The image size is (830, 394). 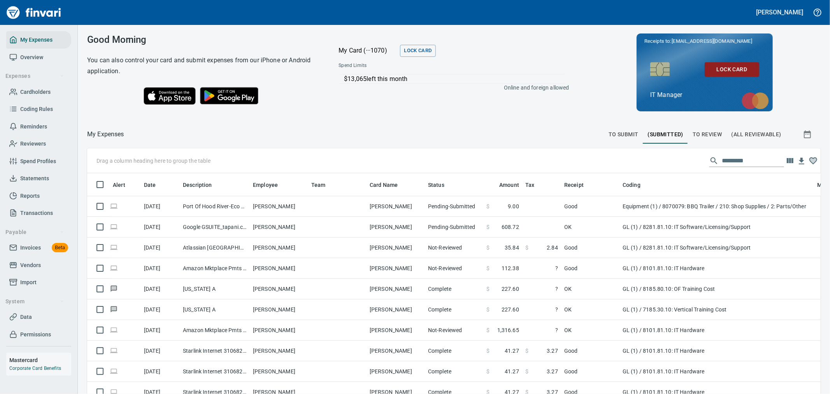 What do you see at coordinates (39, 57) in the screenshot?
I see `a: Overview` at bounding box center [39, 57].